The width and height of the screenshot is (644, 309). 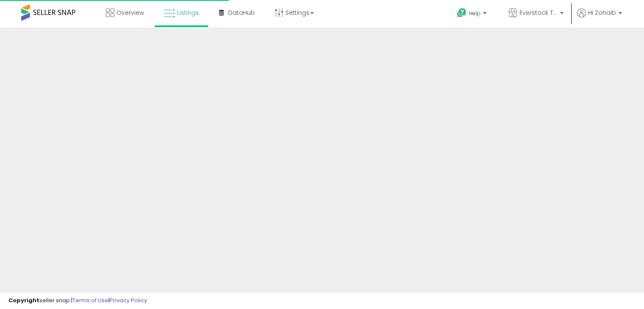 What do you see at coordinates (188, 13) in the screenshot?
I see `span: Listings` at bounding box center [188, 13].